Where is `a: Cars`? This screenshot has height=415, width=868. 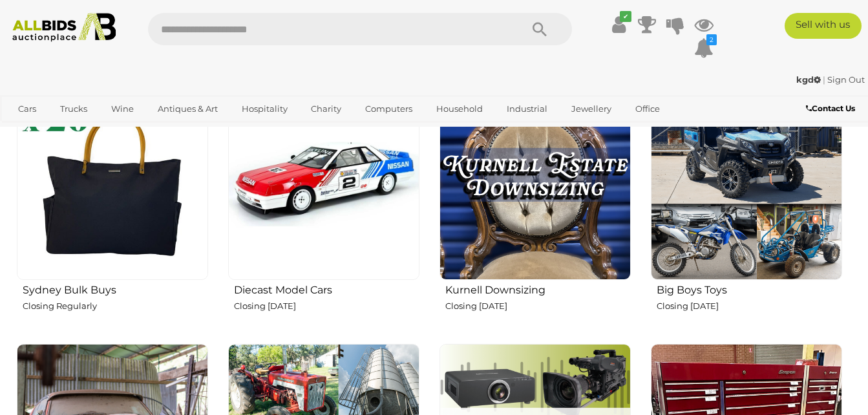 a: Cars is located at coordinates (27, 108).